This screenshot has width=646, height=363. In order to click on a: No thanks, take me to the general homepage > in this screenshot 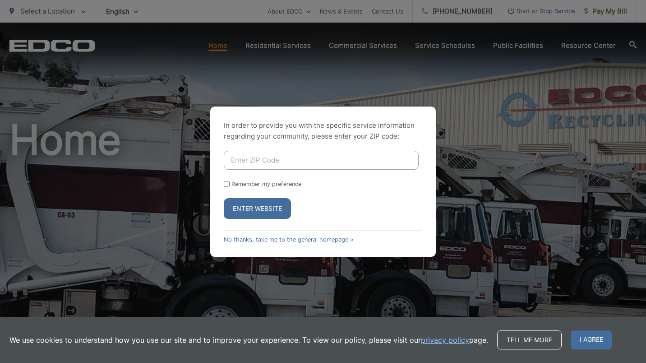, I will do `click(289, 239)`.